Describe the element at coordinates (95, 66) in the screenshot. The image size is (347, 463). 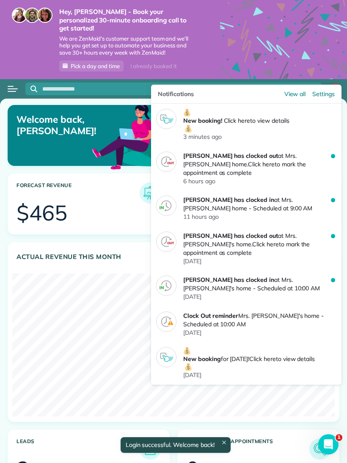
I see `span: Pick a day and time` at that location.